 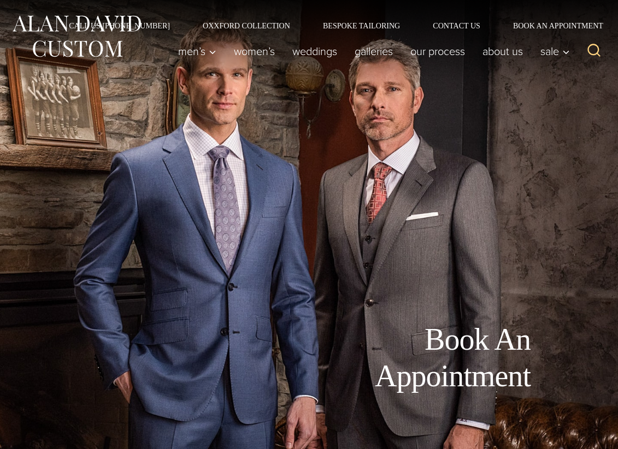 What do you see at coordinates (555, 51) in the screenshot?
I see `span: Sale` at bounding box center [555, 51].